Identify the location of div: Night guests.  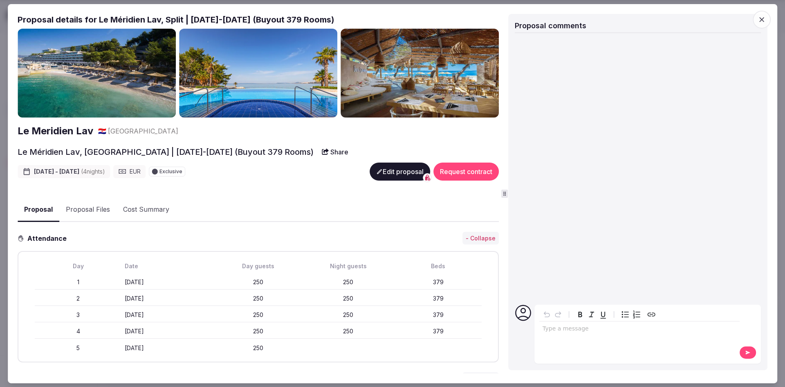
(348, 266).